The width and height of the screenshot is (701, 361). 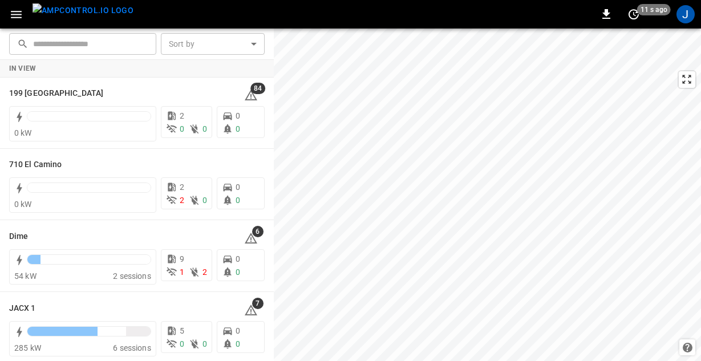 I want to click on canvas: Map, so click(x=487, y=194).